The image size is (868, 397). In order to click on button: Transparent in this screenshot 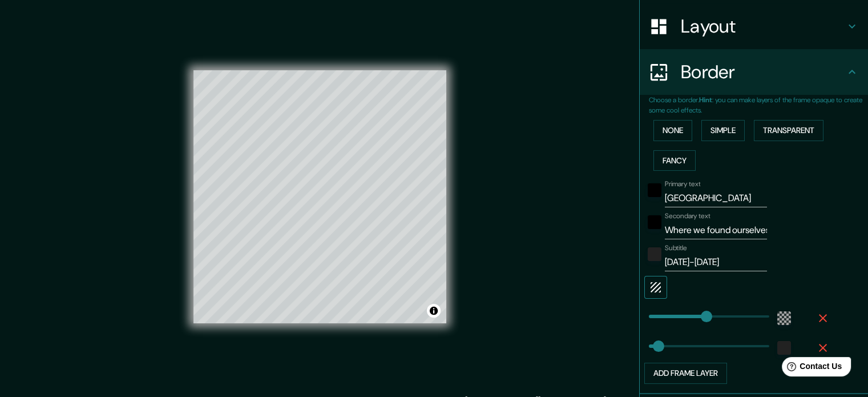, I will do `click(789, 130)`.